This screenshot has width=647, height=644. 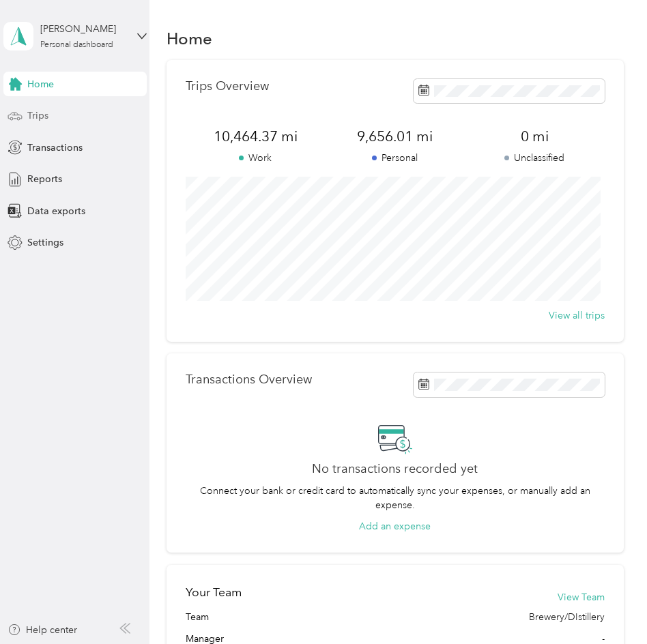 What do you see at coordinates (45, 242) in the screenshot?
I see `span: Settings` at bounding box center [45, 242].